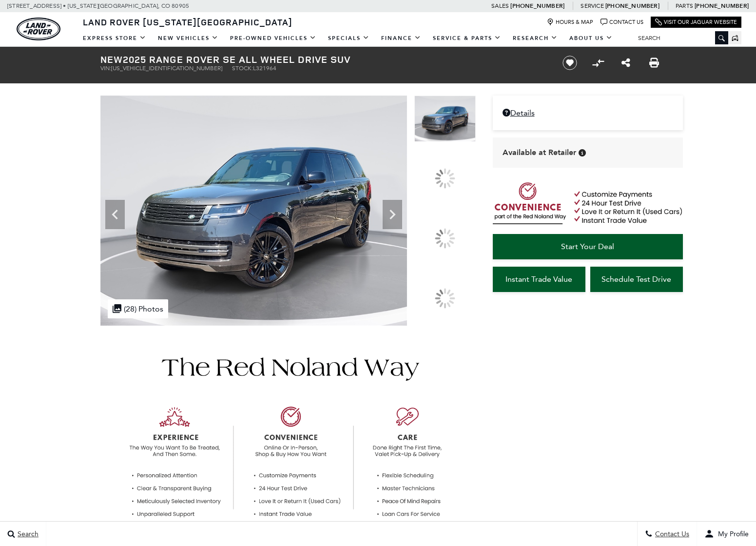 This screenshot has height=546, width=756. What do you see at coordinates (598, 63) in the screenshot?
I see `button: Compare vehicle` at bounding box center [598, 63].